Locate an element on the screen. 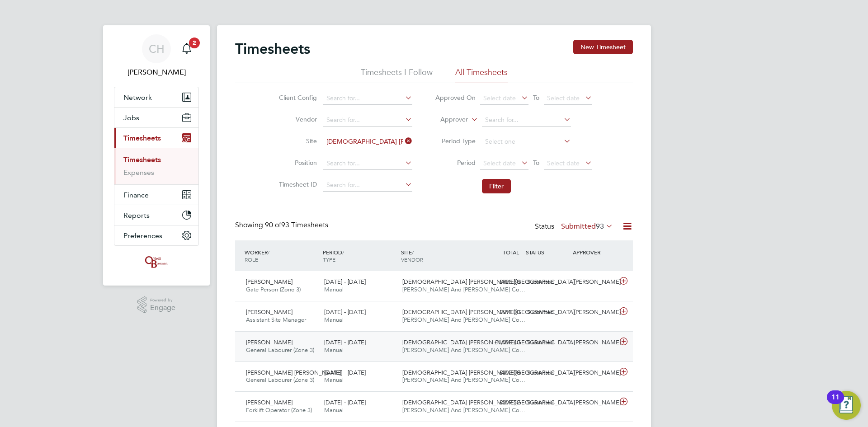 This screenshot has height=427, width=868. button: Filter is located at coordinates (497, 186).